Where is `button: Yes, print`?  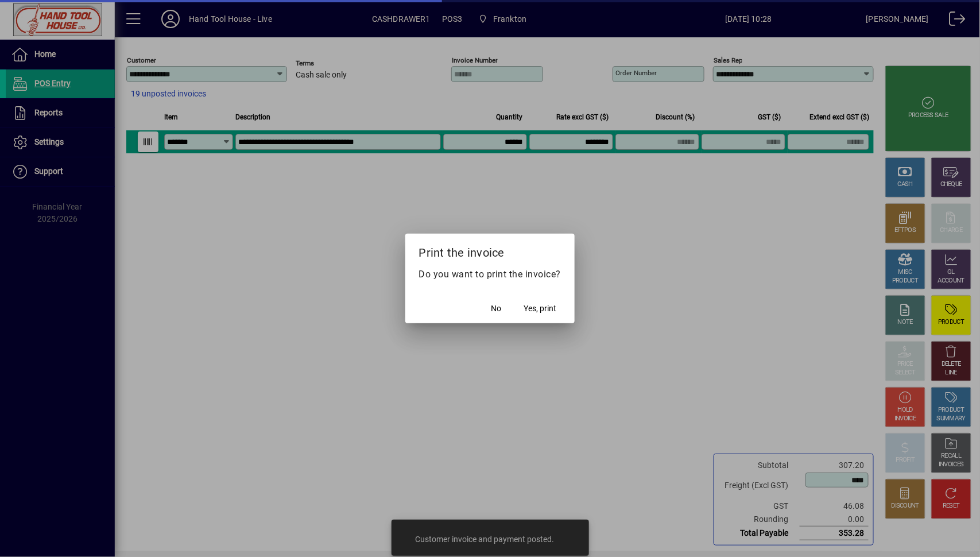 button: Yes, print is located at coordinates (540, 309).